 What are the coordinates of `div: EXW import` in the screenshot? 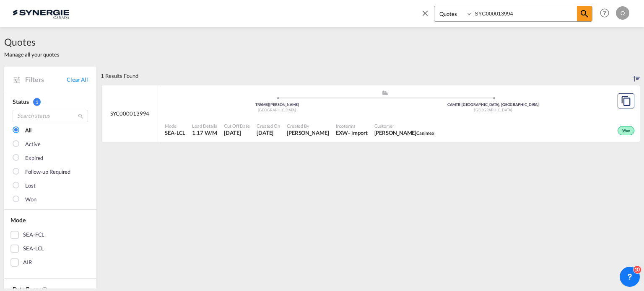 It's located at (351, 133).